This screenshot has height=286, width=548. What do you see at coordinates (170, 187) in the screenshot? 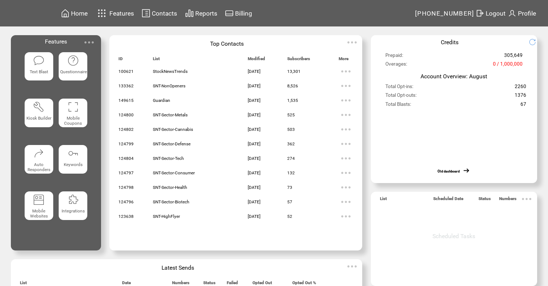
I see `span: SNT-Sector-Health` at bounding box center [170, 187].